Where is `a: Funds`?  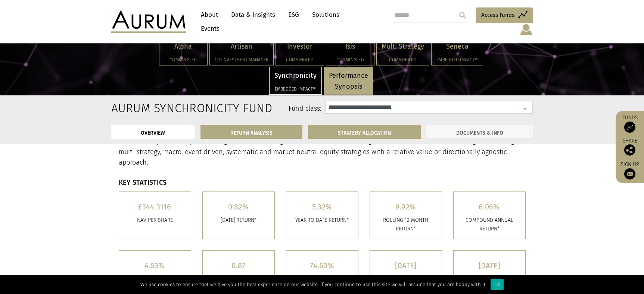
a: Funds is located at coordinates (630, 124).